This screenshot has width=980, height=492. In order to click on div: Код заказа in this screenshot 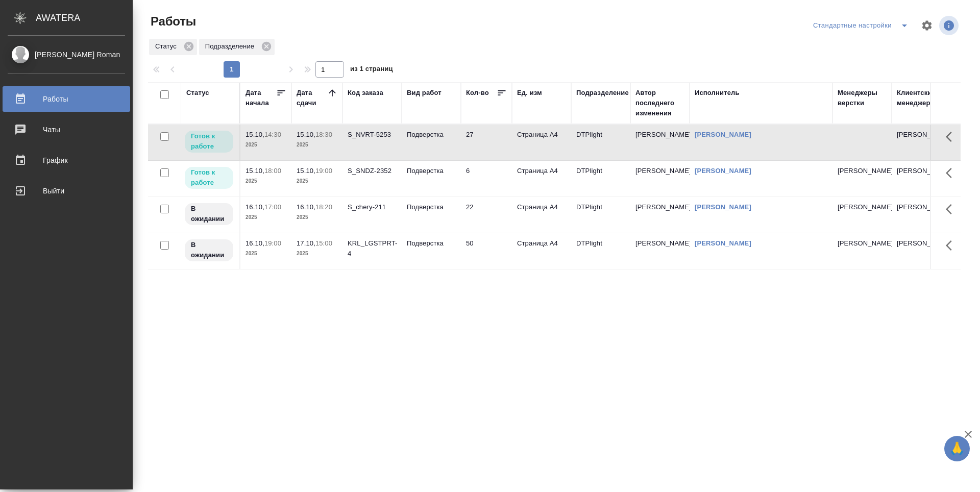, I will do `click(366, 93)`.